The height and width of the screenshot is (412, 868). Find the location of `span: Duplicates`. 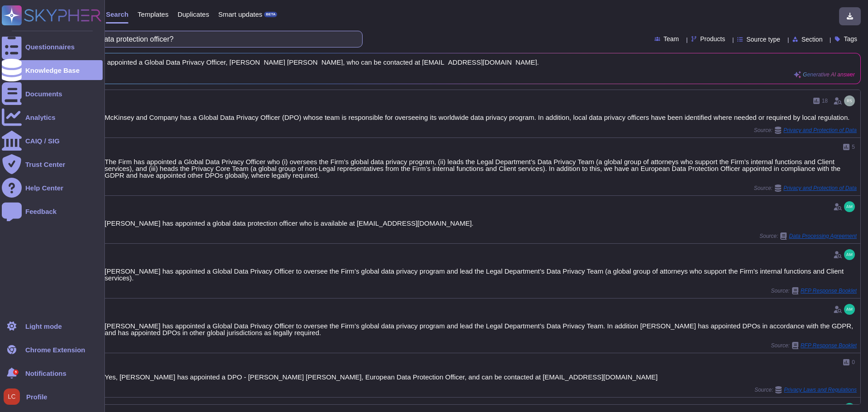

span: Duplicates is located at coordinates (193, 14).